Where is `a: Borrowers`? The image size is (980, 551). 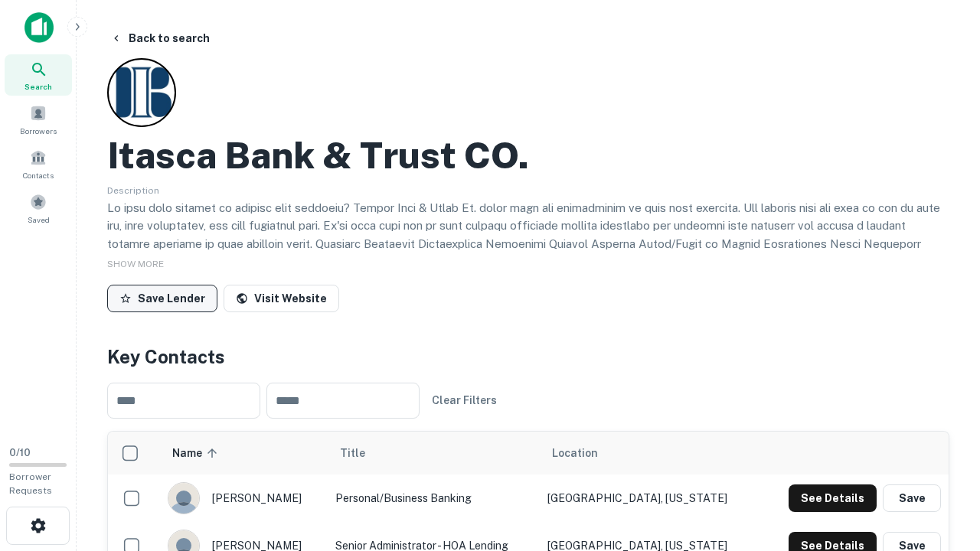 a: Borrowers is located at coordinates (38, 120).